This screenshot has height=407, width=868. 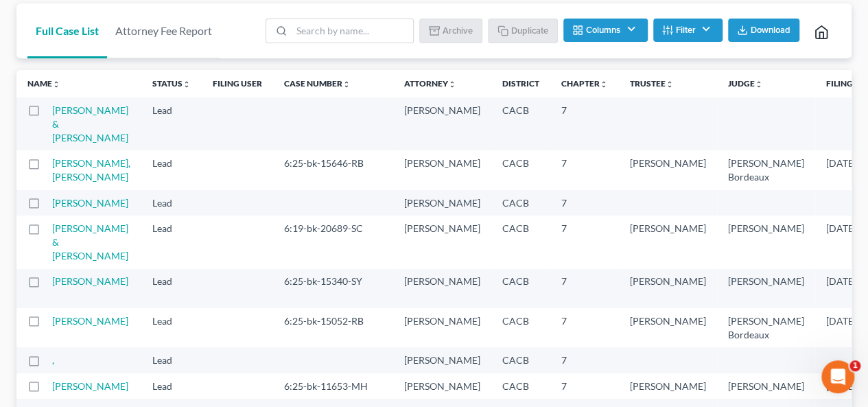 What do you see at coordinates (164, 31) in the screenshot?
I see `a: Attorney Fee Report` at bounding box center [164, 31].